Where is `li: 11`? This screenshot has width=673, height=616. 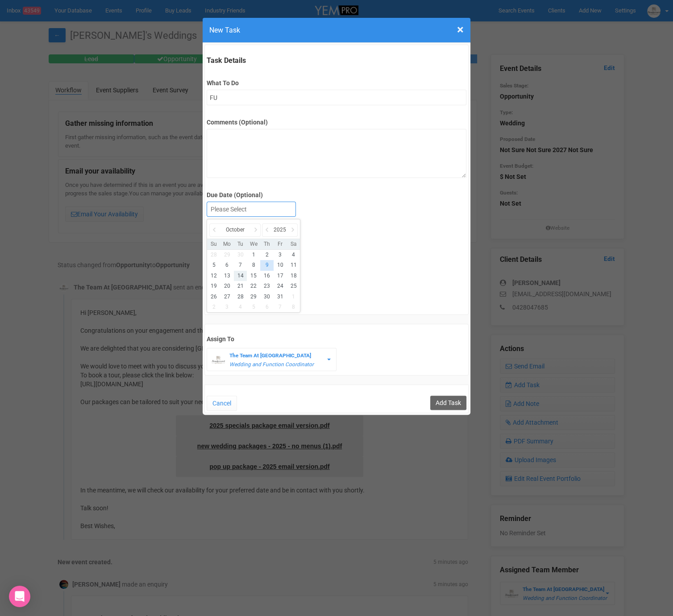 li: 11 is located at coordinates (294, 265).